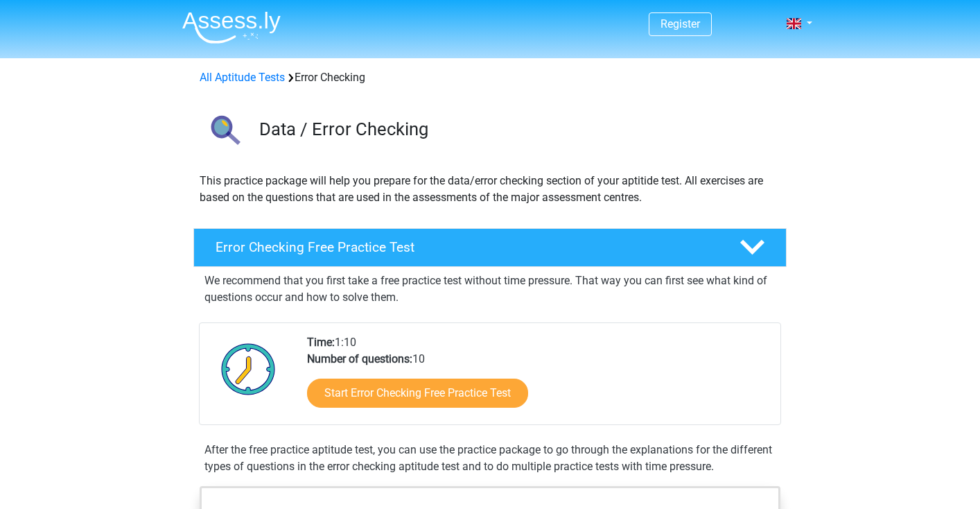 The image size is (980, 509). What do you see at coordinates (680, 24) in the screenshot?
I see `a: Register` at bounding box center [680, 24].